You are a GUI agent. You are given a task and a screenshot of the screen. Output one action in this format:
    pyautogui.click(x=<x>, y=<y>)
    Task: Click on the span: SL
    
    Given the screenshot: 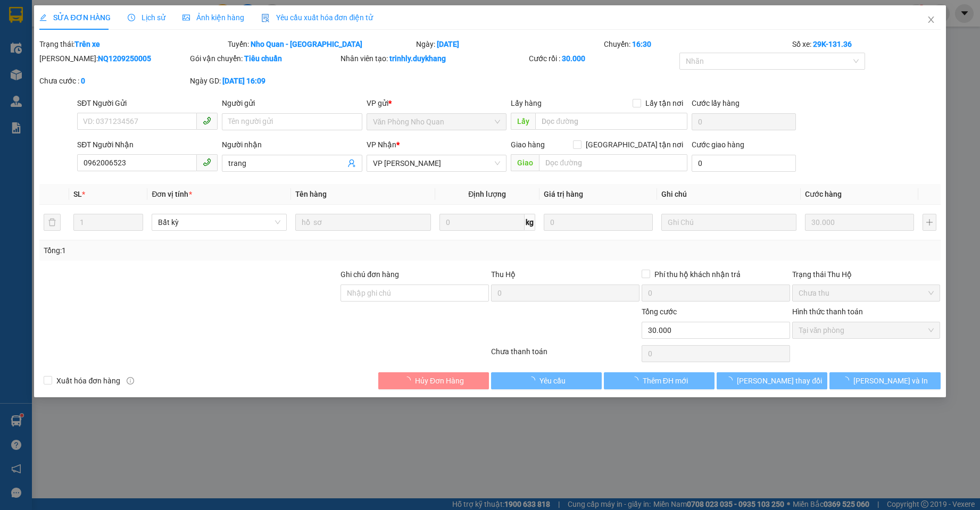 What is the action you would take?
    pyautogui.click(x=78, y=194)
    